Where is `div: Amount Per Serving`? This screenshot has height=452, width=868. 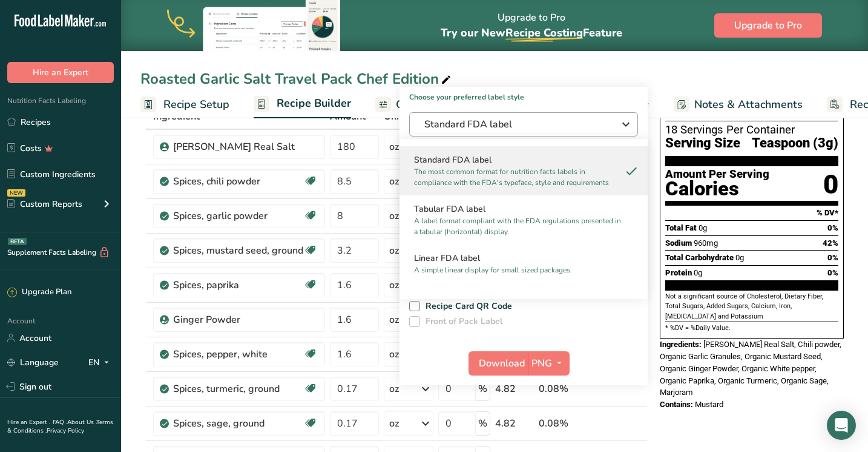 div: Amount Per Serving is located at coordinates (717, 174).